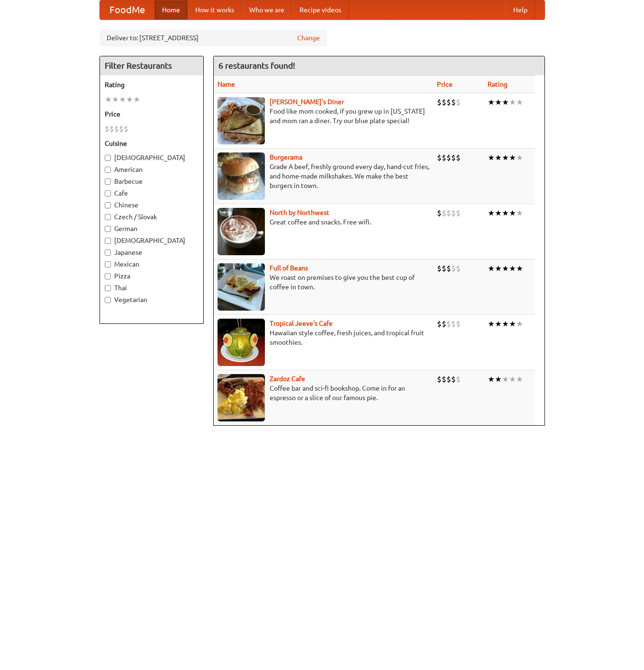 The height and width of the screenshot is (670, 644). Describe the element at coordinates (108, 170) in the screenshot. I see `input: American` at that location.